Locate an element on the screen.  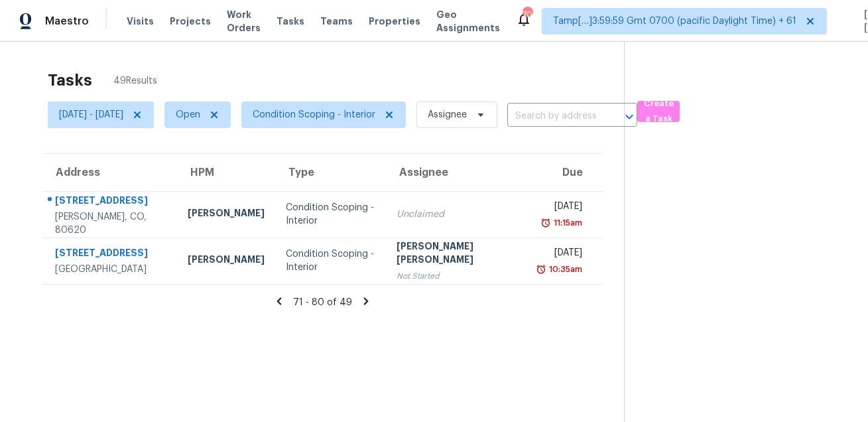
th: Type is located at coordinates (330, 172).